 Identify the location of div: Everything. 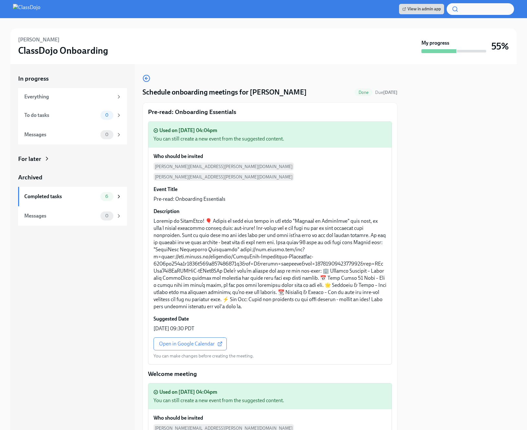
(69, 97).